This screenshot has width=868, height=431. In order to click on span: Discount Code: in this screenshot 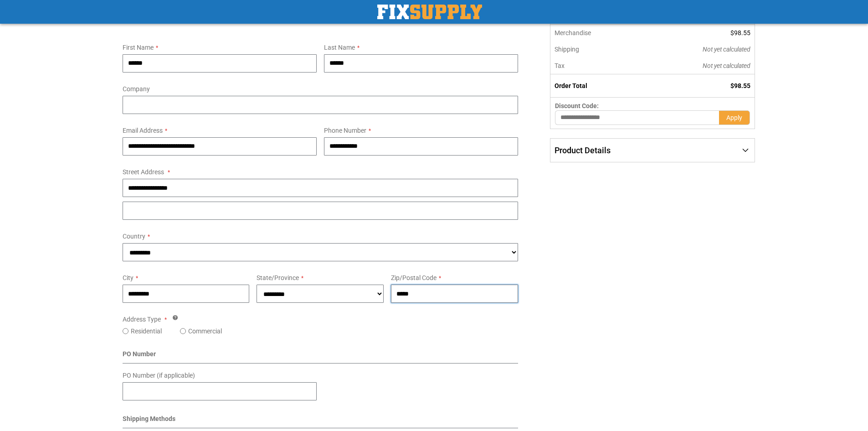, I will do `click(577, 106)`.